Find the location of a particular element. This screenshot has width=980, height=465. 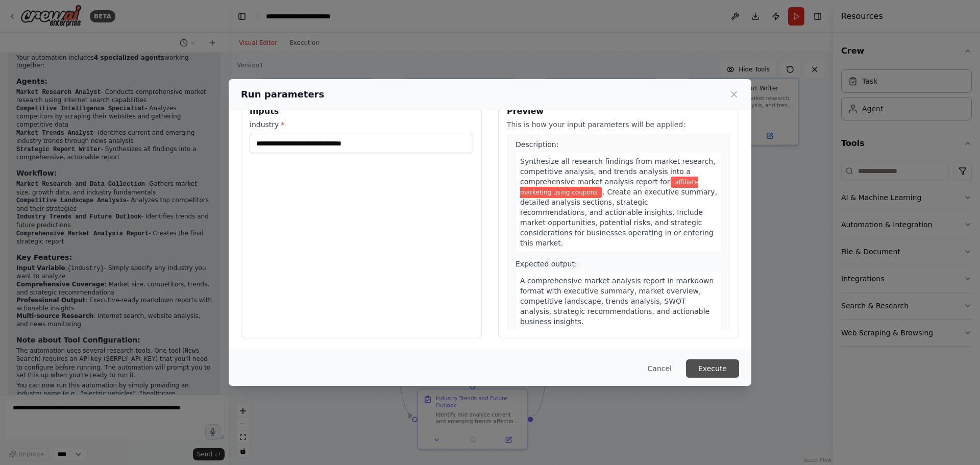

h3: Inputs is located at coordinates (361, 112).